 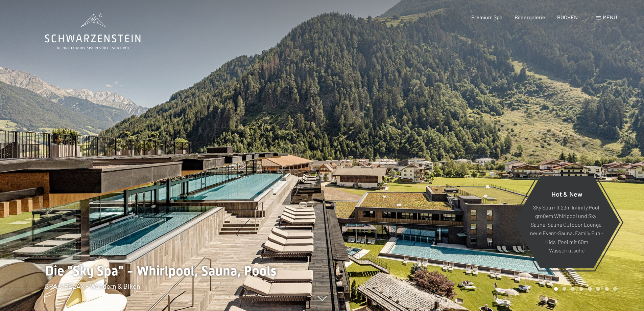 What do you see at coordinates (610, 17) in the screenshot?
I see `span: Menü` at bounding box center [610, 17].